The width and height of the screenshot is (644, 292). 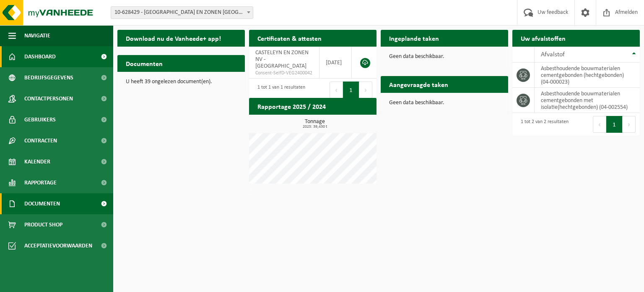 I want to click on span: Consent-SelfD-VEG2400042, so click(x=284, y=73).